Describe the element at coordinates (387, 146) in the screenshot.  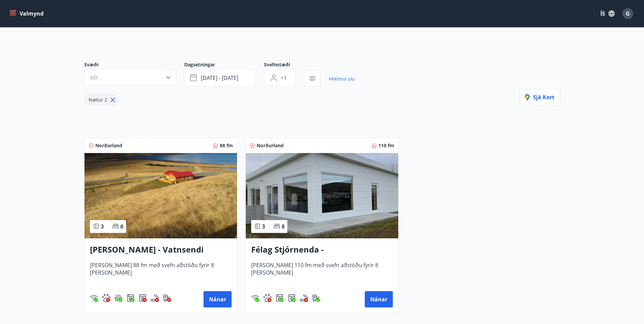
I see `span: 110 fm` at that location.